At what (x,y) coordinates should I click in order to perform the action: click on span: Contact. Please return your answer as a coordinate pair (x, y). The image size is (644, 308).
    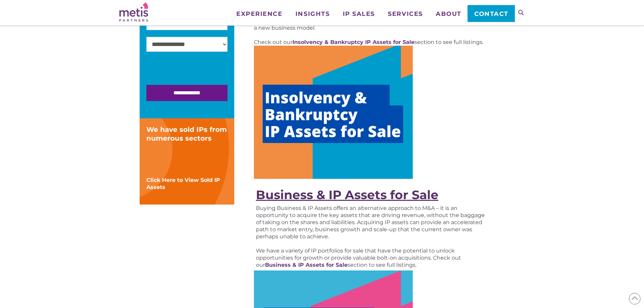
    Looking at the image, I should click on (491, 14).